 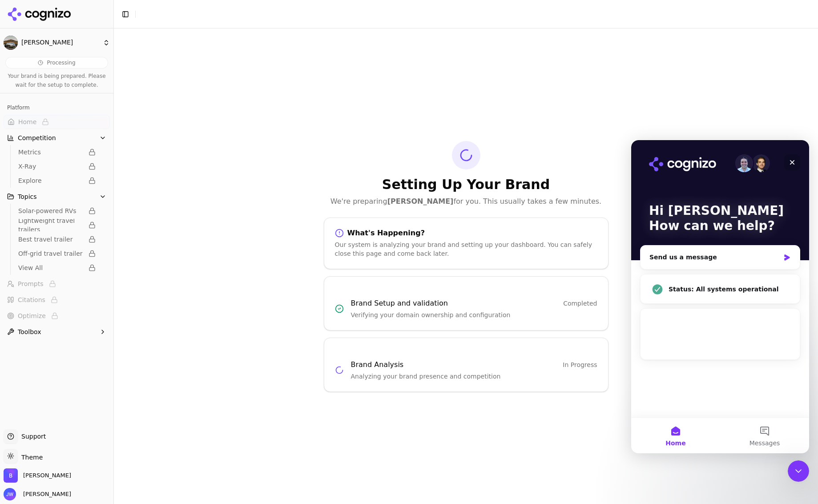 I want to click on h1: Setting Up Your Brand, so click(x=466, y=184).